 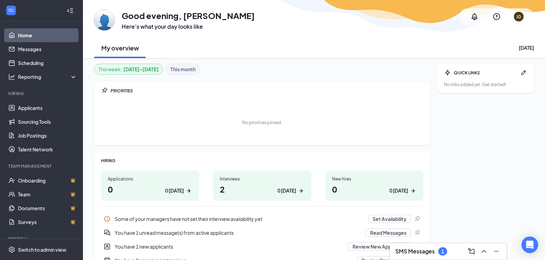 What do you see at coordinates (129, 69) in the screenshot?
I see `div: This week :` at bounding box center [129, 69].